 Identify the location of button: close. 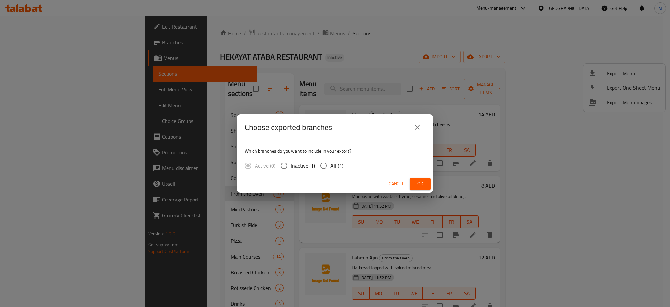
(417, 127).